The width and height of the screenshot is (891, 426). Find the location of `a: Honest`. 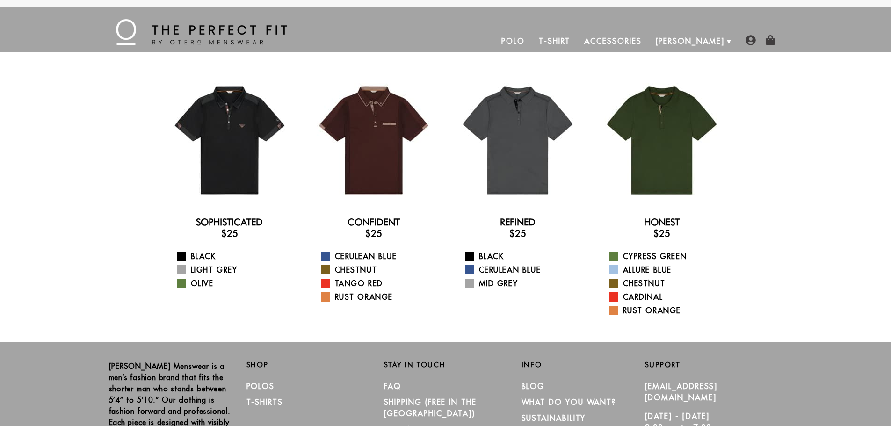

a: Honest is located at coordinates (661, 222).